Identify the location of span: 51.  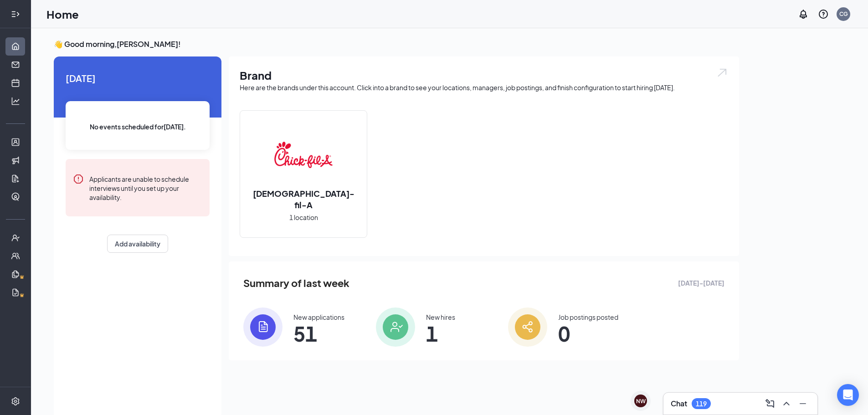
(319, 333).